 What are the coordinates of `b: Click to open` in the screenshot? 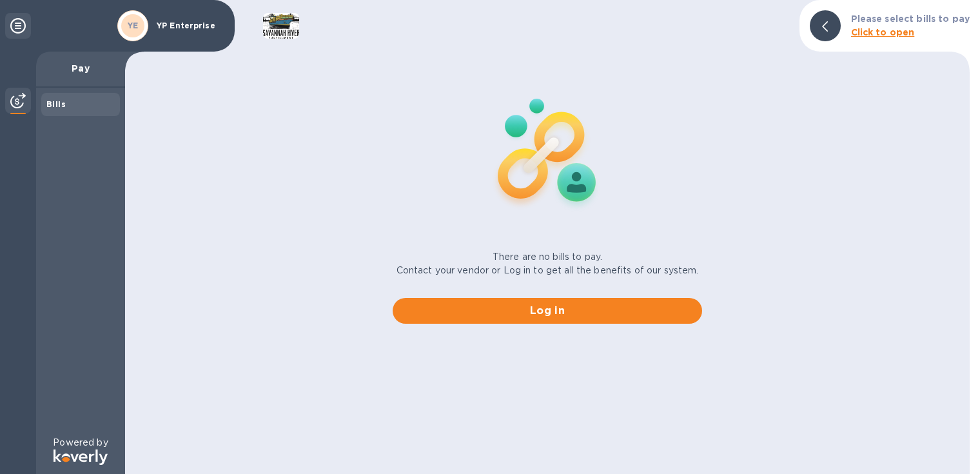 It's located at (882, 32).